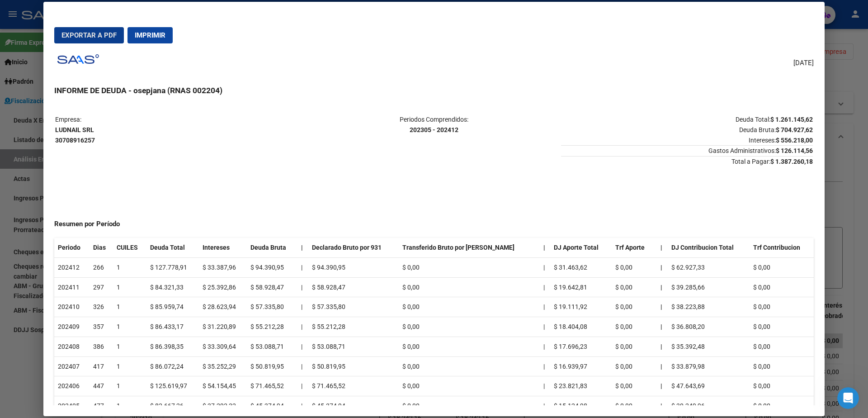 The image size is (868, 418). I want to click on td: $ 39.285,66, so click(709, 287).